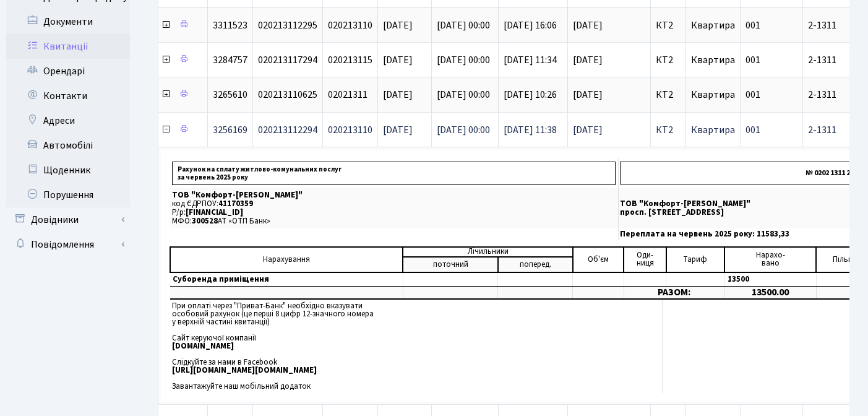 Image resolution: width=868 pixels, height=416 pixels. I want to click on a: Орендарі, so click(68, 71).